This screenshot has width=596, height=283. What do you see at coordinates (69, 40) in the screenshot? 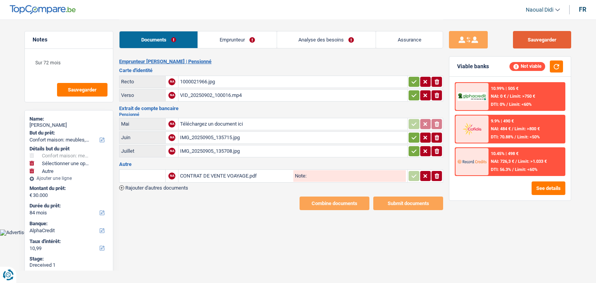
I see `h5: Notes` at bounding box center [69, 40].